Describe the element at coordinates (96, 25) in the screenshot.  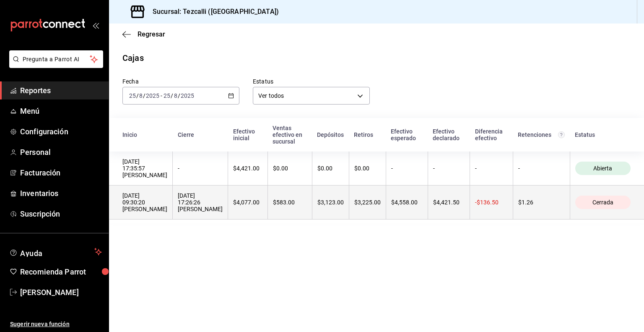
I see `button: open_drawer_menu` at that location.